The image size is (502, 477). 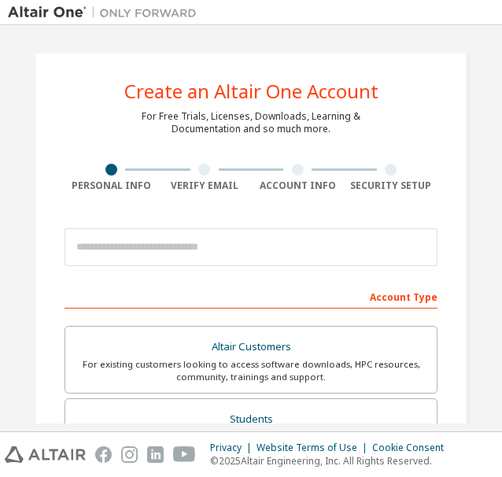 What do you see at coordinates (205, 186) in the screenshot?
I see `div: Verify Email` at bounding box center [205, 186].